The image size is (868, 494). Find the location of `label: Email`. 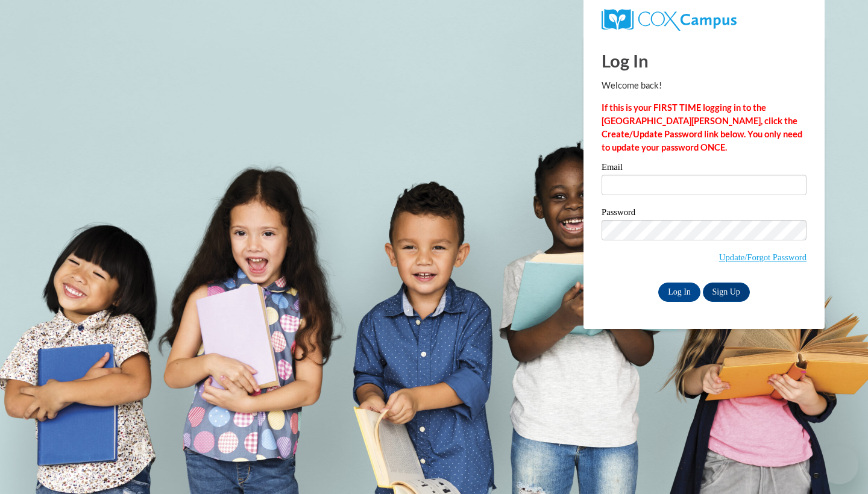

label: Email is located at coordinates (704, 168).